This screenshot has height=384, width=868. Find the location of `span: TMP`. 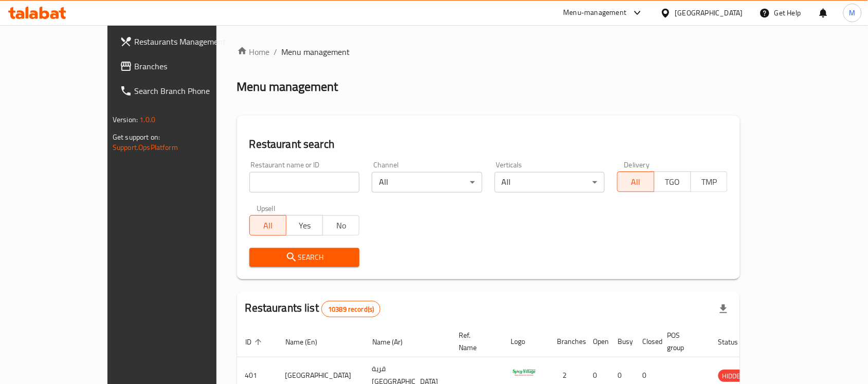

span: TMP is located at coordinates (709, 182).